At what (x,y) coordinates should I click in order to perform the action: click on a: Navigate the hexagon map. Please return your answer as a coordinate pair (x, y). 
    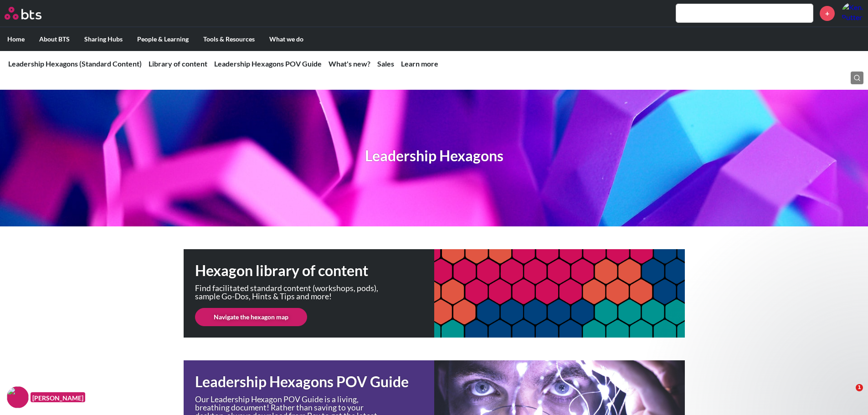
    Looking at the image, I should click on (251, 317).